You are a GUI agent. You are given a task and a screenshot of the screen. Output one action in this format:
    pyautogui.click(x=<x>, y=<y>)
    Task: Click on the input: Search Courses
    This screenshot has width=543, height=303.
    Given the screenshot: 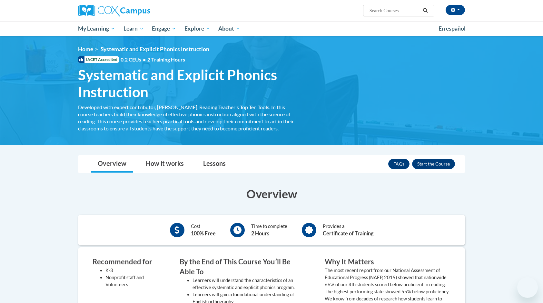 What is the action you would take?
    pyautogui.click(x=394, y=11)
    